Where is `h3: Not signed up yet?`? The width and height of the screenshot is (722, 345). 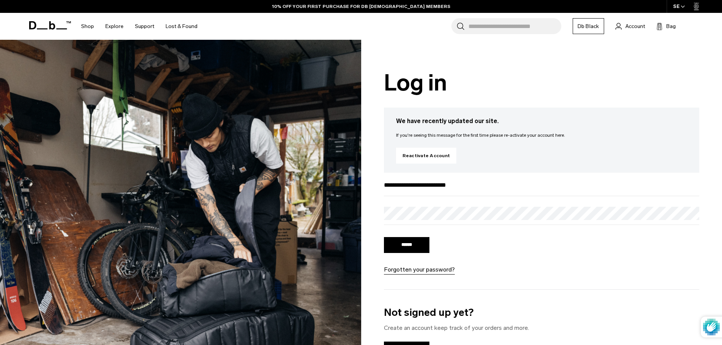 h3: Not signed up yet? is located at coordinates (542, 313).